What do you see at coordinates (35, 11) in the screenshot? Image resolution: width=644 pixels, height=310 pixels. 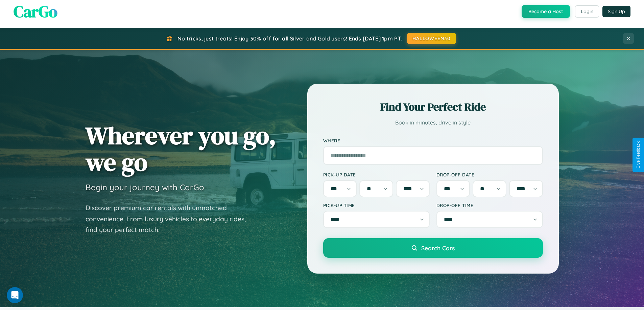 I see `span: CarGo` at bounding box center [35, 11].